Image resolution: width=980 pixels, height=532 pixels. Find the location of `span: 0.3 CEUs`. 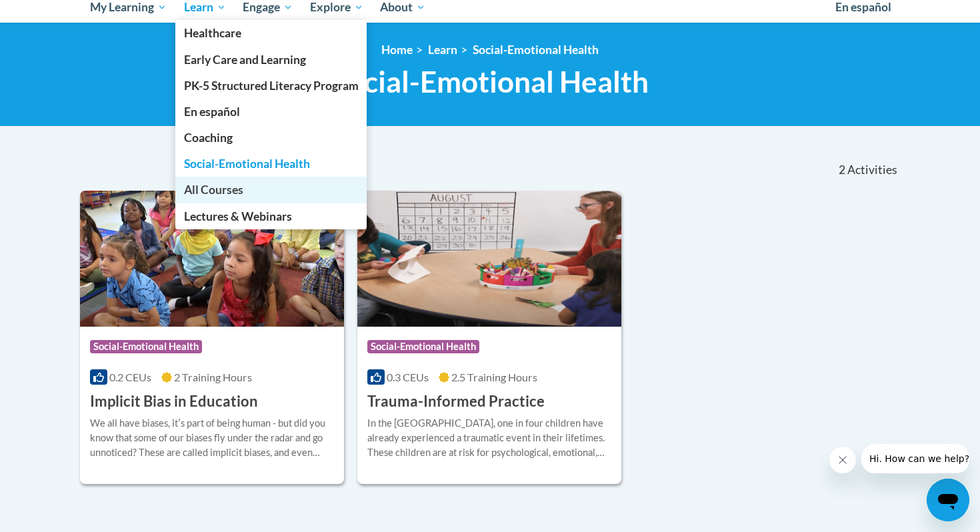

span: 0.3 CEUs is located at coordinates (408, 377).